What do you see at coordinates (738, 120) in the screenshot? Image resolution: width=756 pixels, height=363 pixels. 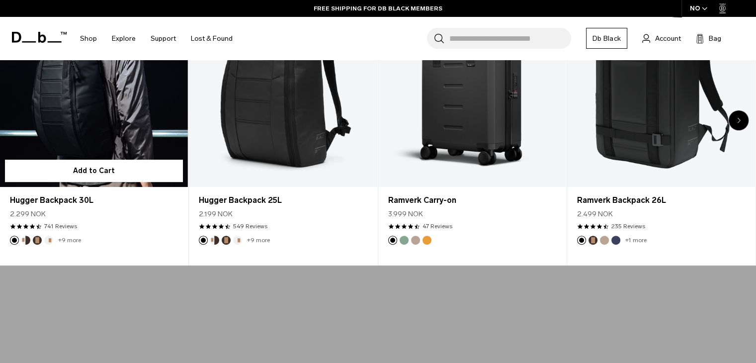 I see `div: Next slide` at bounding box center [738, 120].